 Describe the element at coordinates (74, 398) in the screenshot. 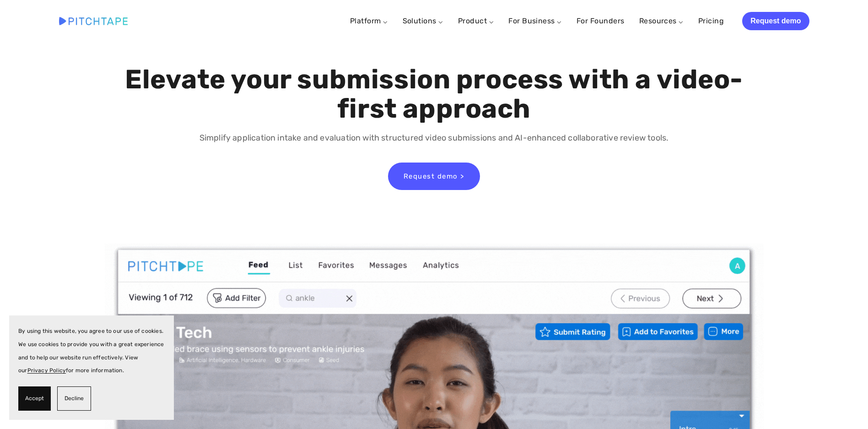

I see `button: Decline` at that location.